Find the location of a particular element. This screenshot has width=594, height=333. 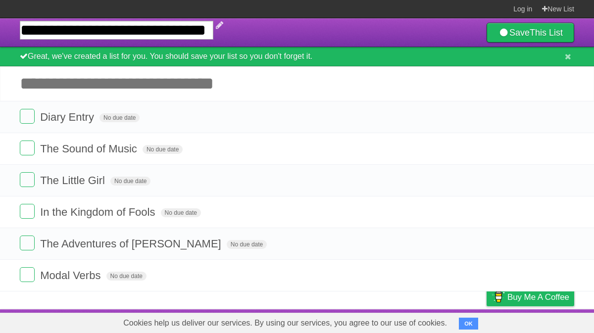

span: Modal Verbs is located at coordinates (71, 275).